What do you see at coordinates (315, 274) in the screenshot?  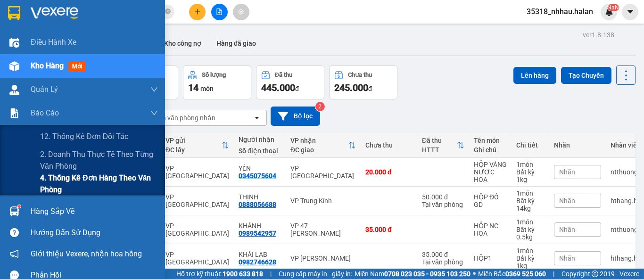 I see `span: Cung cấp máy in - giấy in:` at bounding box center [315, 274].